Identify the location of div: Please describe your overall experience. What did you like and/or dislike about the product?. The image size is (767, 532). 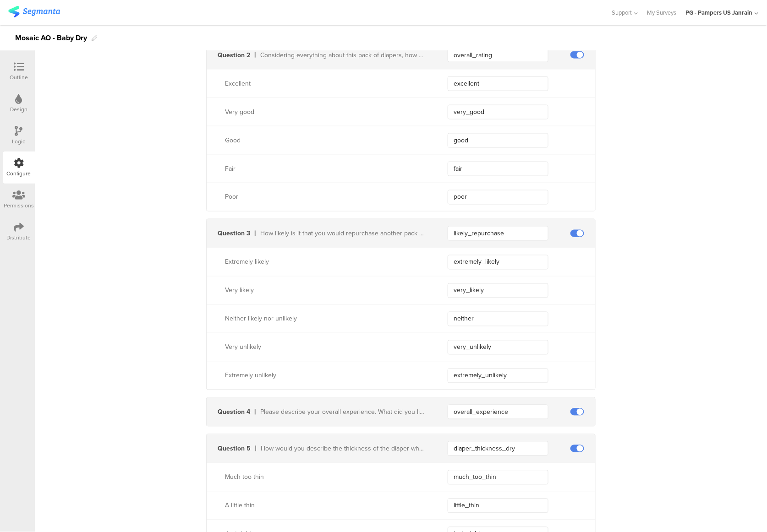
(343, 412).